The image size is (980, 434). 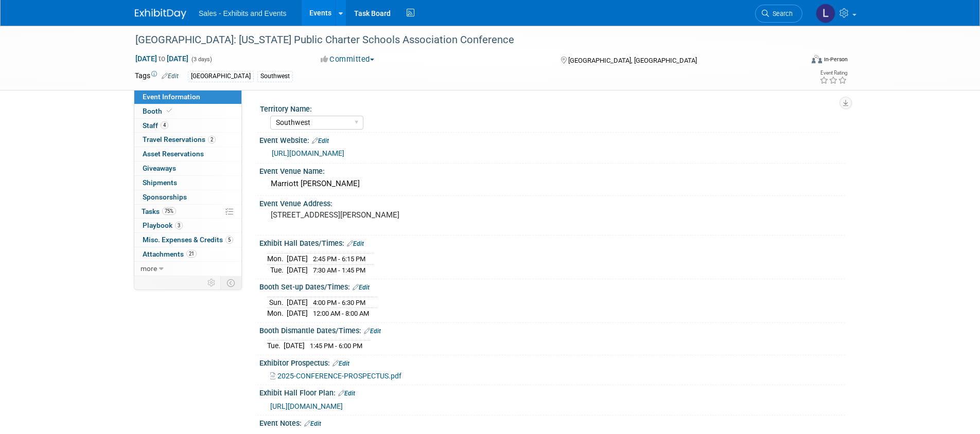 I want to click on span: Booth, so click(x=158, y=111).